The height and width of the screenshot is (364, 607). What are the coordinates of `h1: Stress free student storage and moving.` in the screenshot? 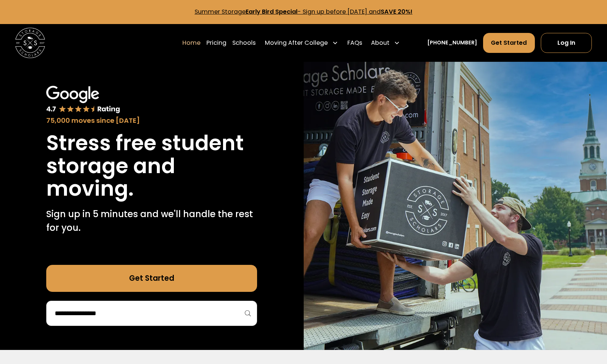 It's located at (151, 165).